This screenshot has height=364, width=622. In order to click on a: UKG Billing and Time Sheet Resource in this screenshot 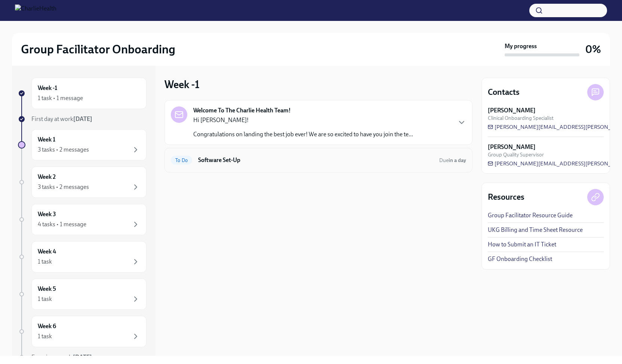, I will do `click(535, 230)`.